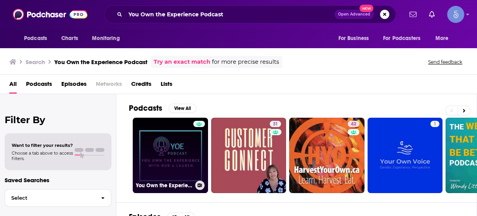 The width and height of the screenshot is (477, 216). What do you see at coordinates (434, 124) in the screenshot?
I see `span: 1` at bounding box center [434, 124].